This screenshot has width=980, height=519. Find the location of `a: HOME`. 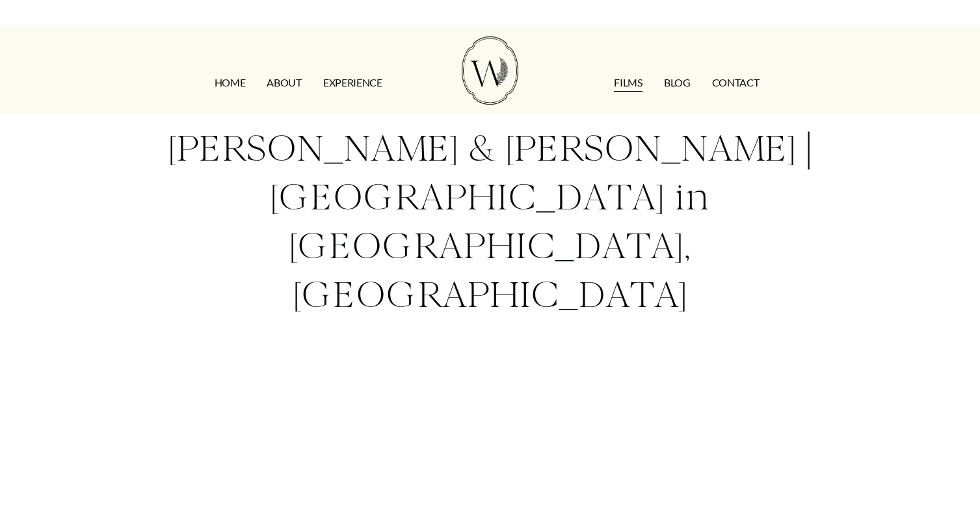

a: HOME is located at coordinates (230, 82).